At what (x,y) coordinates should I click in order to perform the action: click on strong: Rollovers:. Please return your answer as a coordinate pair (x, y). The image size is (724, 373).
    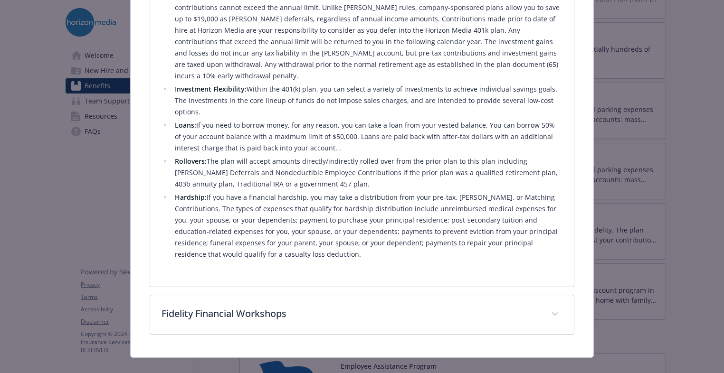
    Looking at the image, I should click on (191, 161).